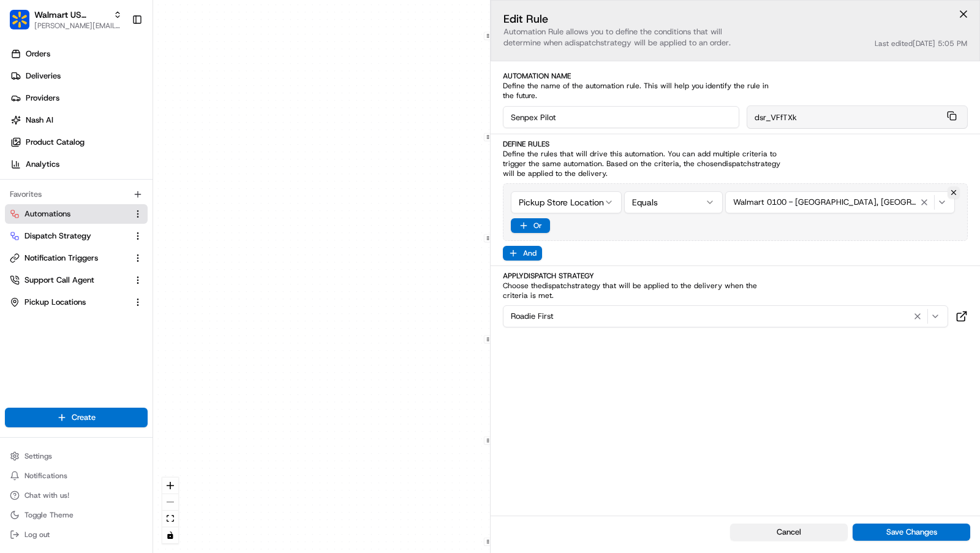 The height and width of the screenshot is (553, 980). What do you see at coordinates (912, 532) in the screenshot?
I see `button: Save Changes` at bounding box center [912, 532].